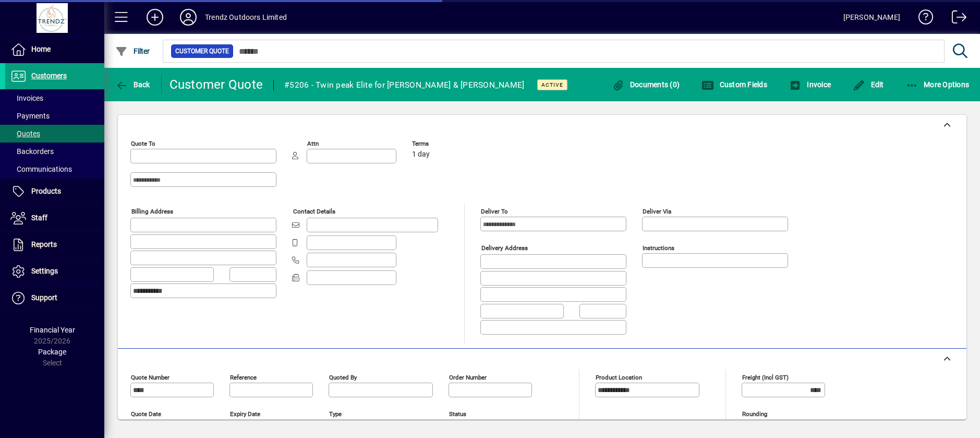 Image resolution: width=980 pixels, height=438 pixels. I want to click on a: Products, so click(54, 191).